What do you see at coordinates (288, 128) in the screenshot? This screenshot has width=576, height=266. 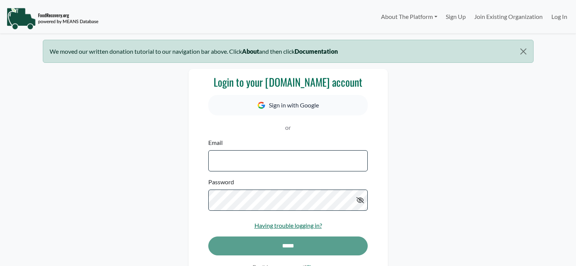 I see `p: or` at bounding box center [288, 128].